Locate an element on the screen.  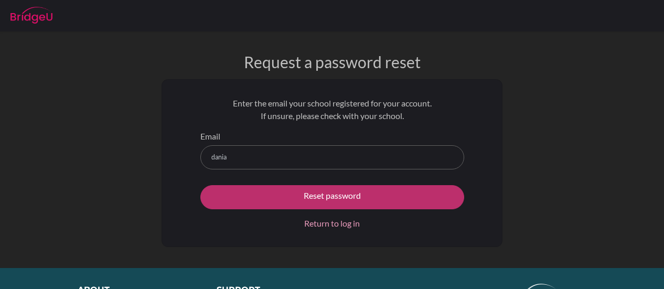
h1: Request a password reset is located at coordinates (332, 62).